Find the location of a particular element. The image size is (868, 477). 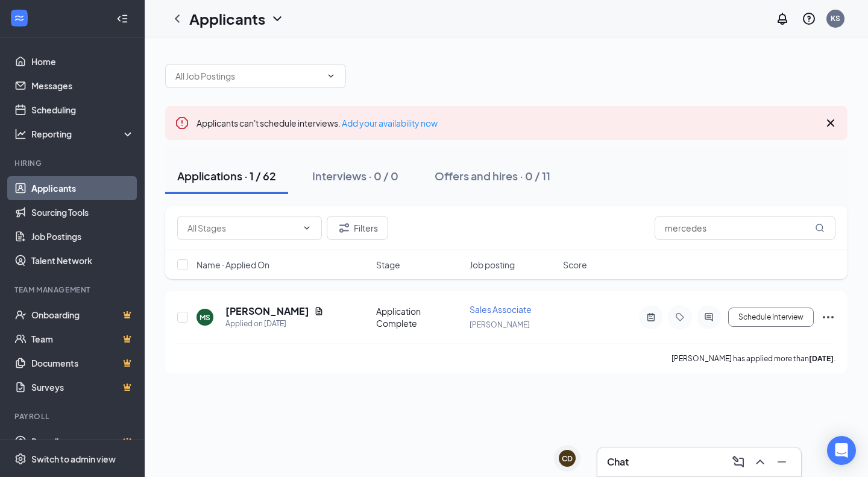

span: Job posting is located at coordinates (492, 265).